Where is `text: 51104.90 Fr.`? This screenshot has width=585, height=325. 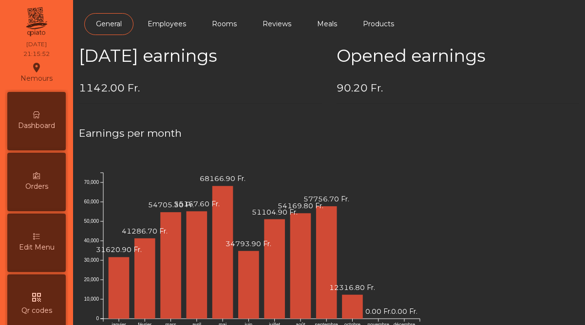 text: 51104.90 Fr. is located at coordinates (275, 212).